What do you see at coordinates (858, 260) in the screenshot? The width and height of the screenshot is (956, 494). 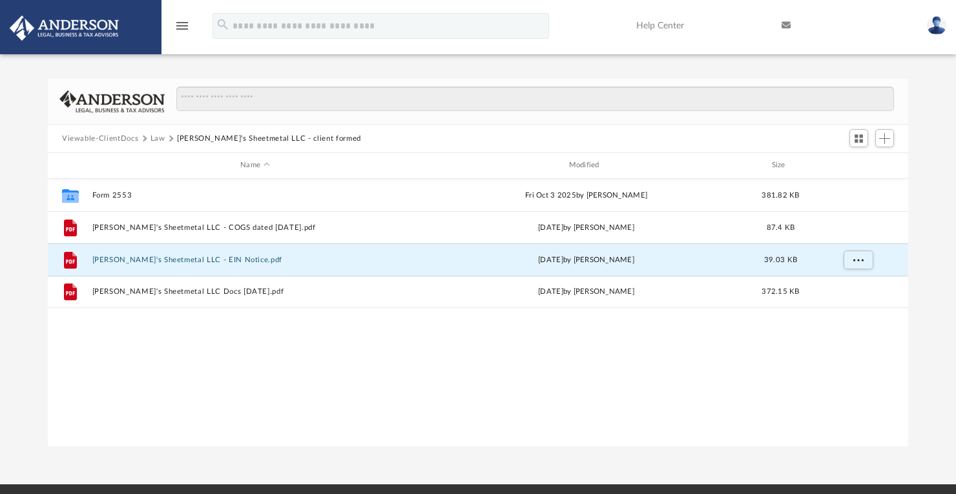 I see `button: More options` at bounding box center [858, 260].